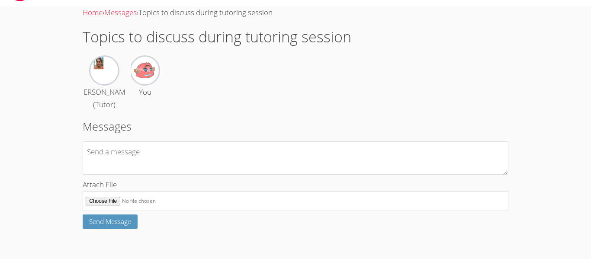 Image resolution: width=591 pixels, height=259 pixels. What do you see at coordinates (93, 12) in the screenshot?
I see `a: Home` at bounding box center [93, 12].